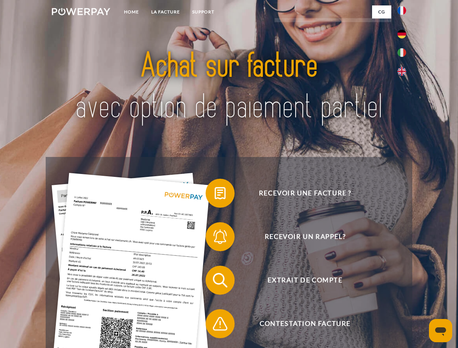 The height and width of the screenshot is (348, 458). What do you see at coordinates (165, 12) in the screenshot?
I see `a: LA FACTURE` at bounding box center [165, 12].